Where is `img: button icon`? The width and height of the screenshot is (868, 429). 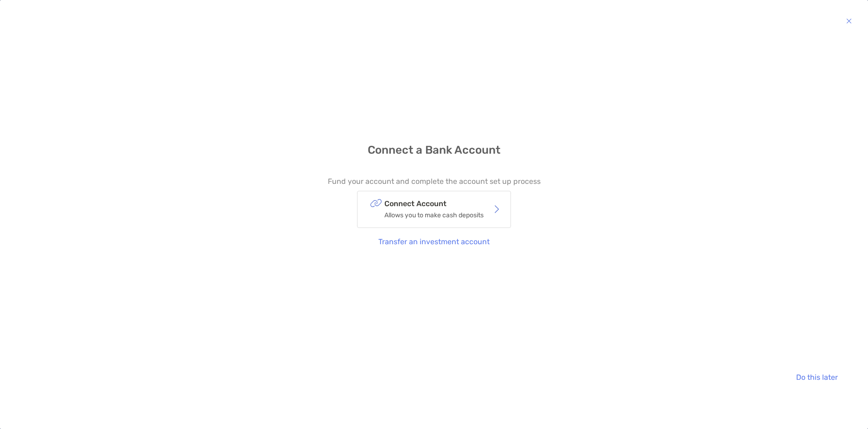
img: button icon is located at coordinates (849, 21).